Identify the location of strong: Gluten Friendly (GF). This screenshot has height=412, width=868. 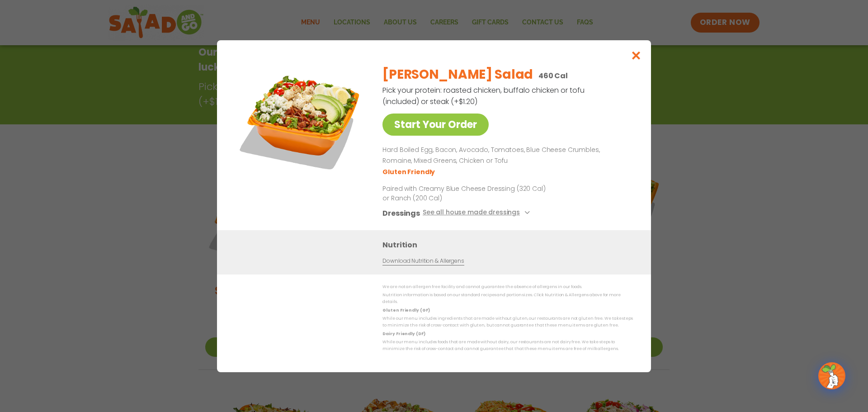
(406, 310).